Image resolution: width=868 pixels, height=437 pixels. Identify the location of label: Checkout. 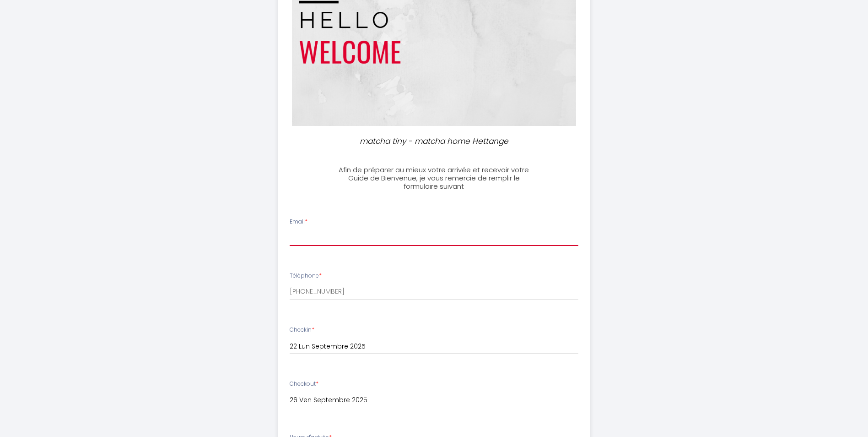
(304, 383).